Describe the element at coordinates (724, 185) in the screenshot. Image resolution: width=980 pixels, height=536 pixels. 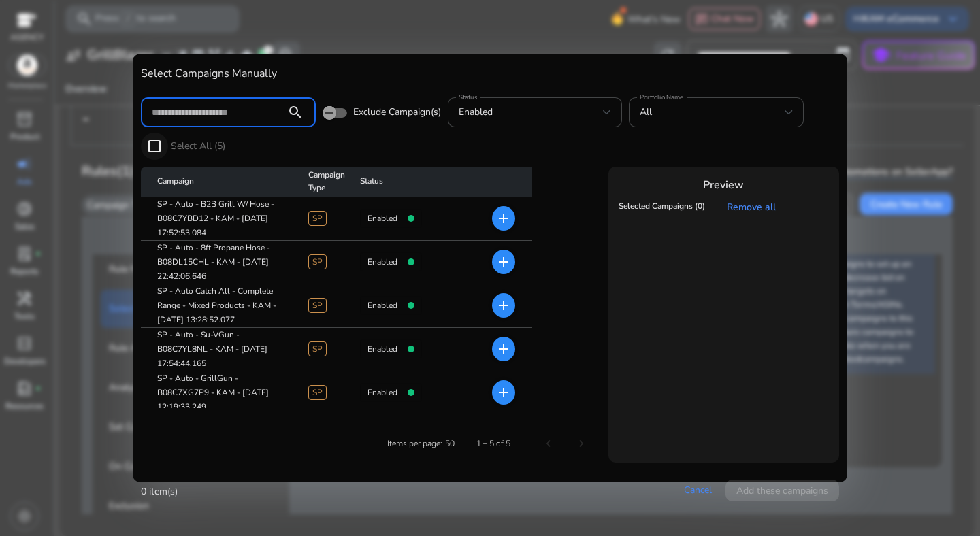
I see `h4: Preview` at that location.